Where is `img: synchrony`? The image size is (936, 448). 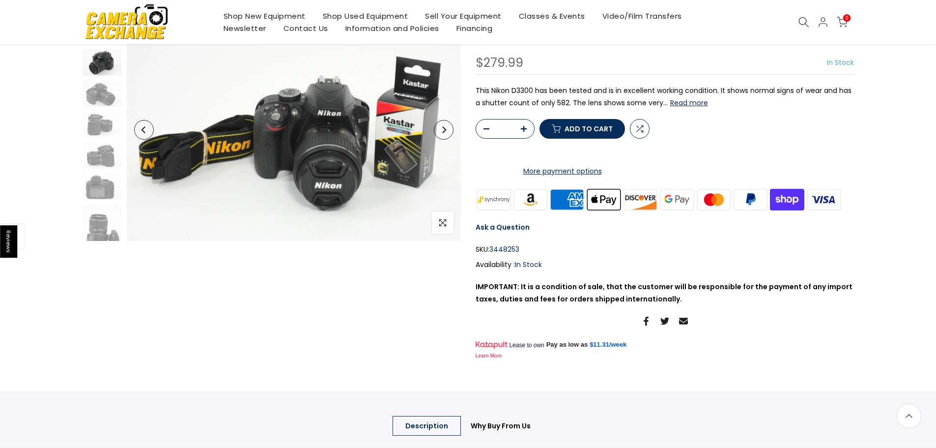
img: synchrony is located at coordinates (494, 199).